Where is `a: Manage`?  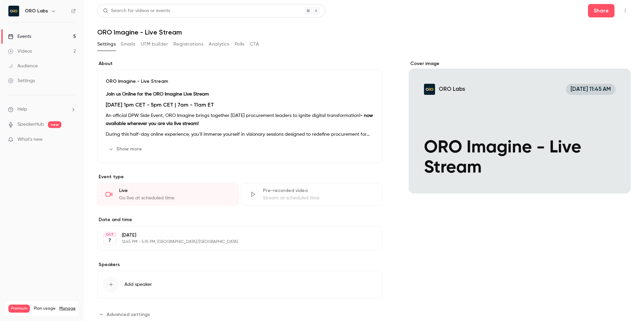 a: Manage is located at coordinates (68, 309).